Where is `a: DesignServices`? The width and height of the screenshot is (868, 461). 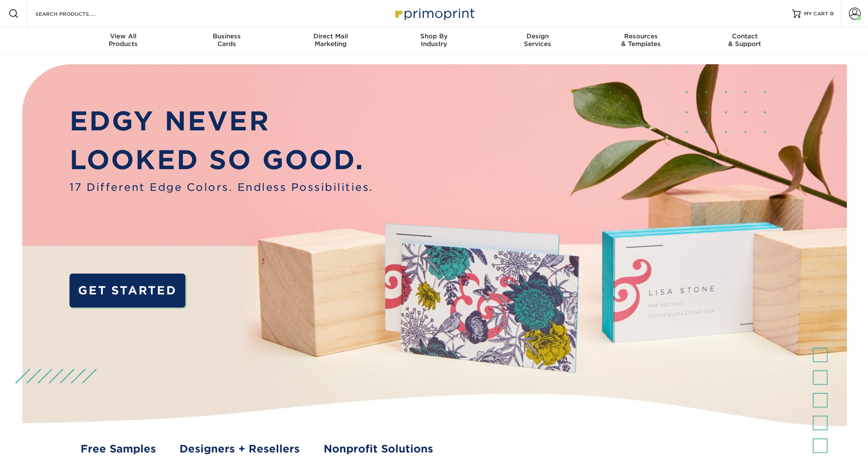
a: DesignServices is located at coordinates (537, 41).